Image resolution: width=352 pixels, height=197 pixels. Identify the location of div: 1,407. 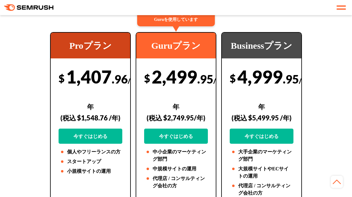
(90, 105).